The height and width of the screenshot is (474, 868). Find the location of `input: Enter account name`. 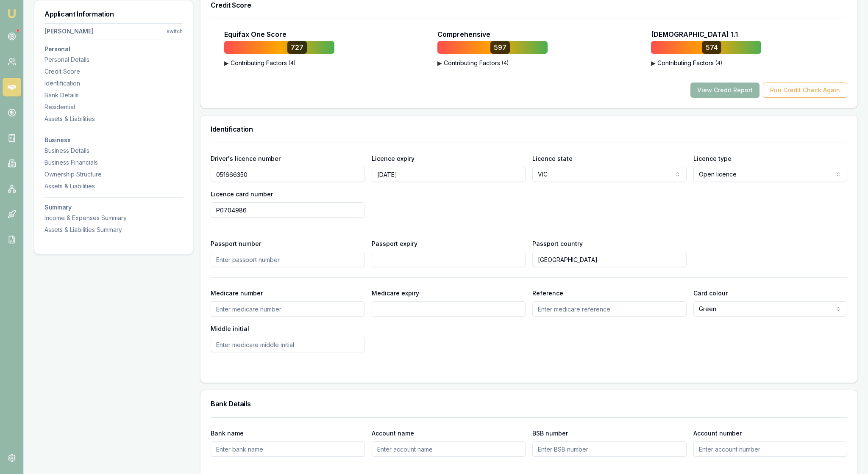

input: Enter account name is located at coordinates (449, 449).